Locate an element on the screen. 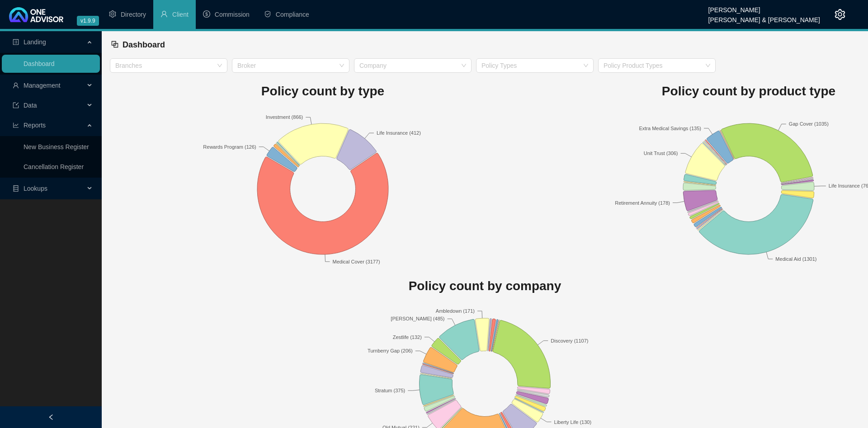 This screenshot has height=428, width=868. span: line-chart is located at coordinates (16, 125).